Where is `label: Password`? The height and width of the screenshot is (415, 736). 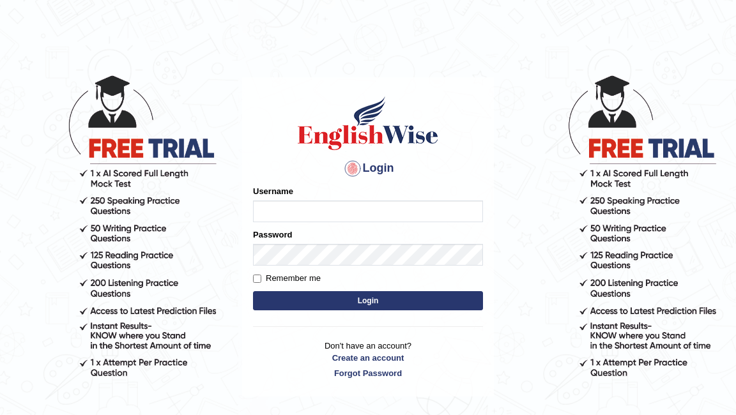 label: Password is located at coordinates (272, 234).